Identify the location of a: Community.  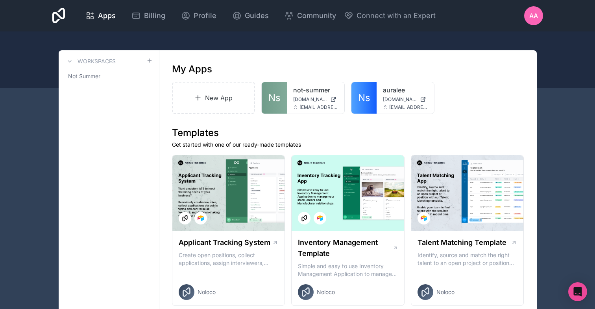
(310, 16).